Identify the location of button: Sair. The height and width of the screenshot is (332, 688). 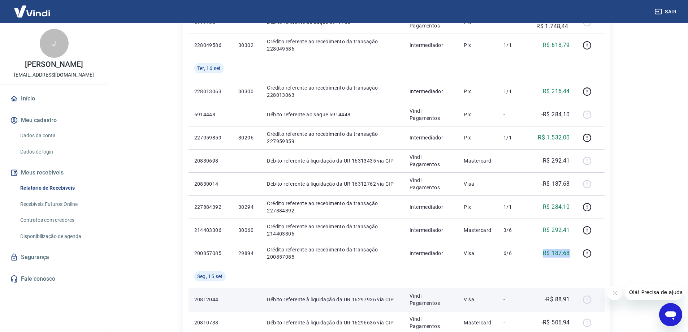
(666, 12).